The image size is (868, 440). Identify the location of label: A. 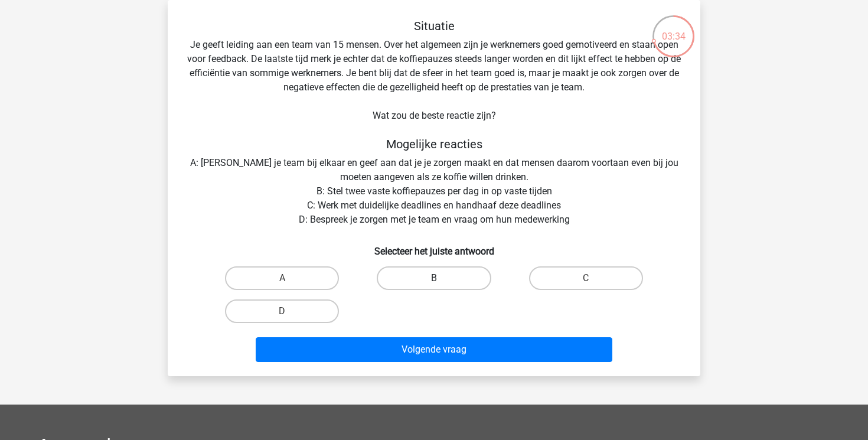
(281, 278).